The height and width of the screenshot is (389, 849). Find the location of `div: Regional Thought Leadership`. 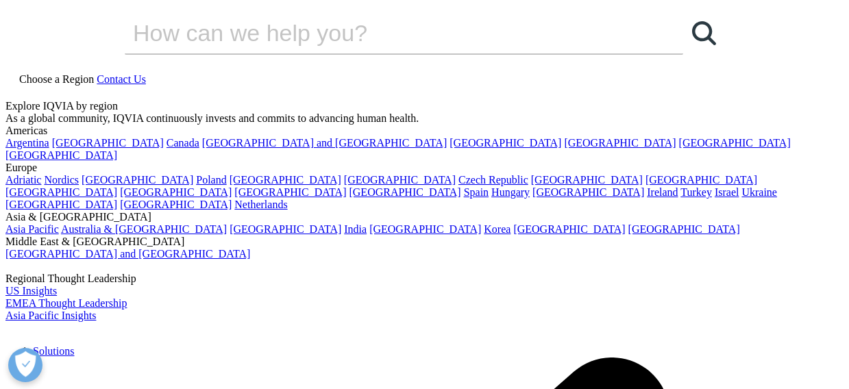

div: Regional Thought Leadership is located at coordinates (424, 279).